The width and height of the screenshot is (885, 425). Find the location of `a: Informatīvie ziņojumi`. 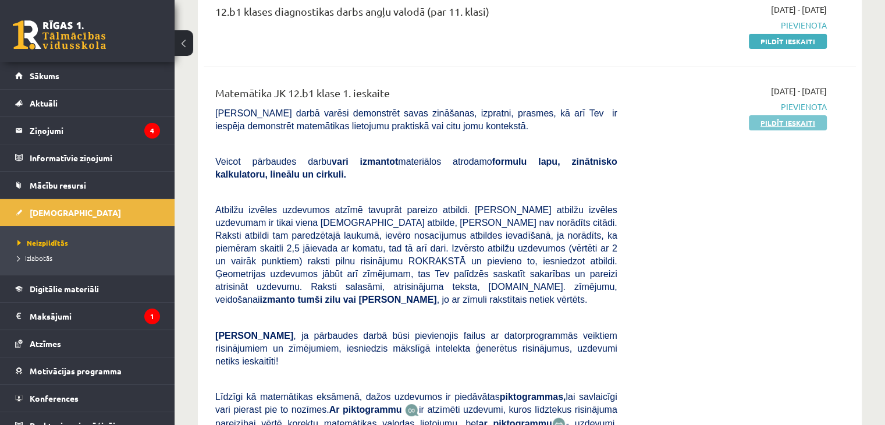

a: Informatīvie ziņojumi is located at coordinates (87, 158).